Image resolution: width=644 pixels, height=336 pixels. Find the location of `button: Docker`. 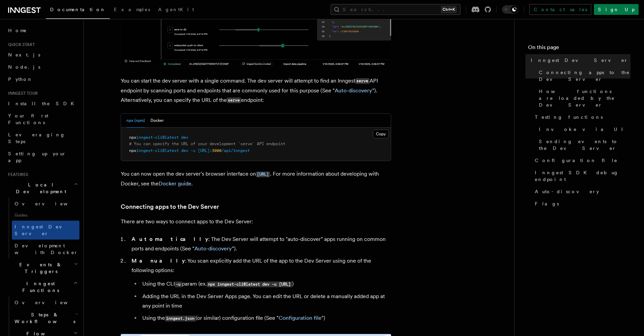

button: Docker is located at coordinates (157, 120).